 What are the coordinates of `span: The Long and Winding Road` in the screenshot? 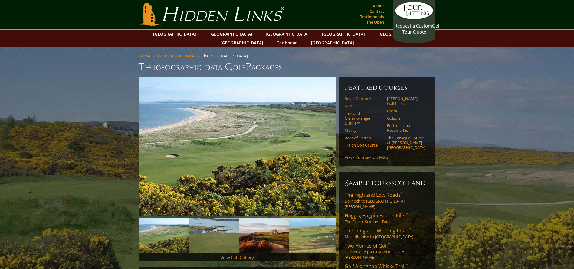 It's located at (378, 231).